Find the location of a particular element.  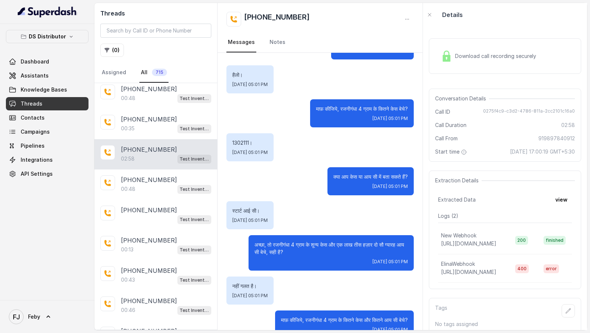

a: API Settings is located at coordinates (47, 174).